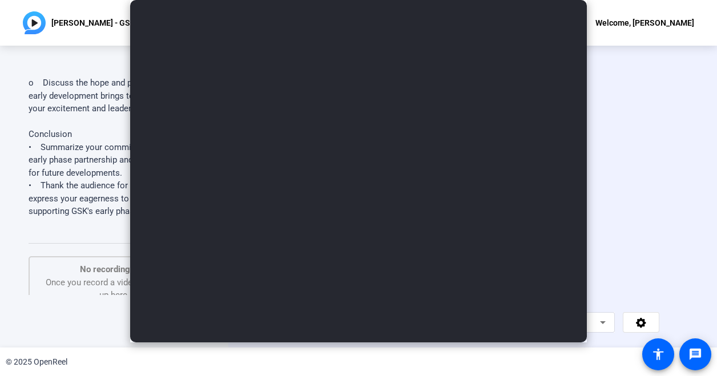 This screenshot has width=717, height=376. What do you see at coordinates (695, 354) in the screenshot?
I see `mat-icon: message` at bounding box center [695, 354].